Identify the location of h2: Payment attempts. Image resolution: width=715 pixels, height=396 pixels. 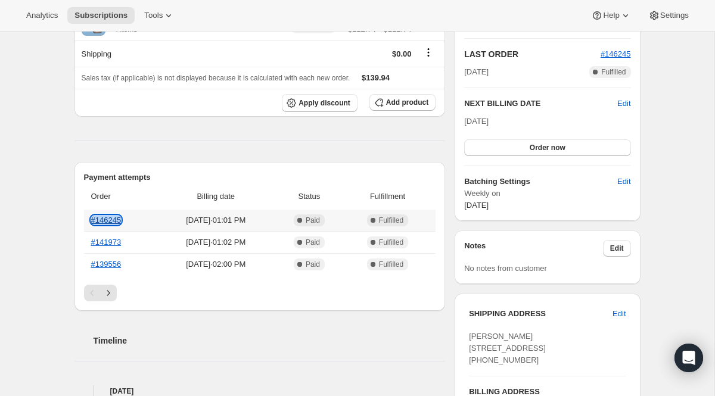
(260, 177).